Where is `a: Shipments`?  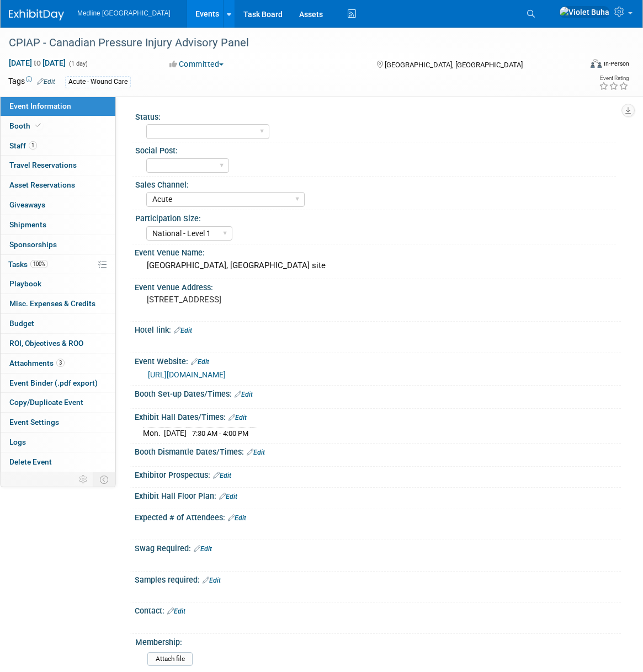
a: Shipments is located at coordinates (58, 224).